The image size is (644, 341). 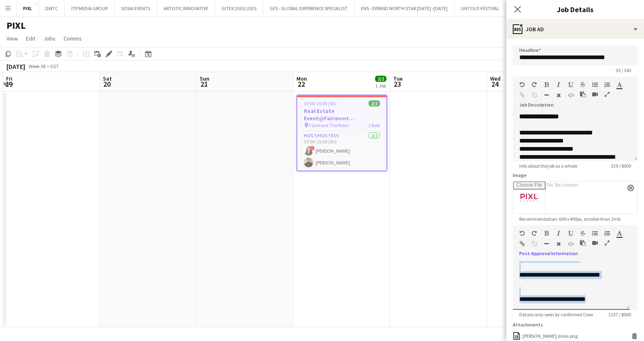 I want to click on a: Edit, so click(x=30, y=39).